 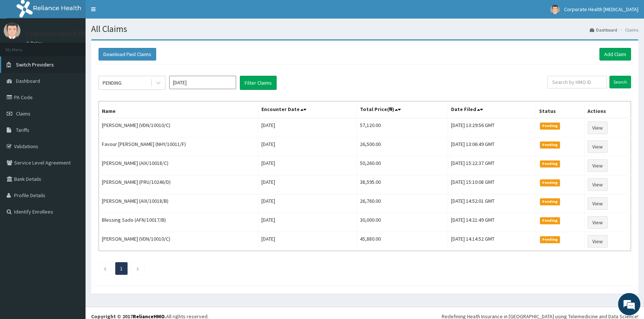 I want to click on a: Online, so click(x=35, y=43).